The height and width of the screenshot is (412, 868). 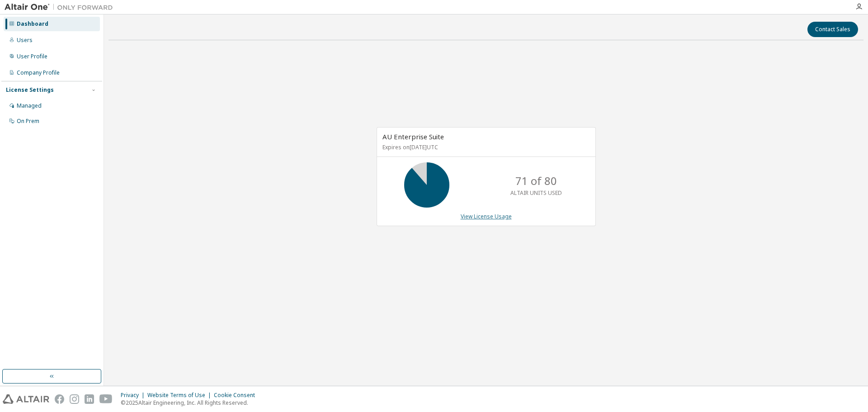 What do you see at coordinates (28, 121) in the screenshot?
I see `div: On Prem` at bounding box center [28, 121].